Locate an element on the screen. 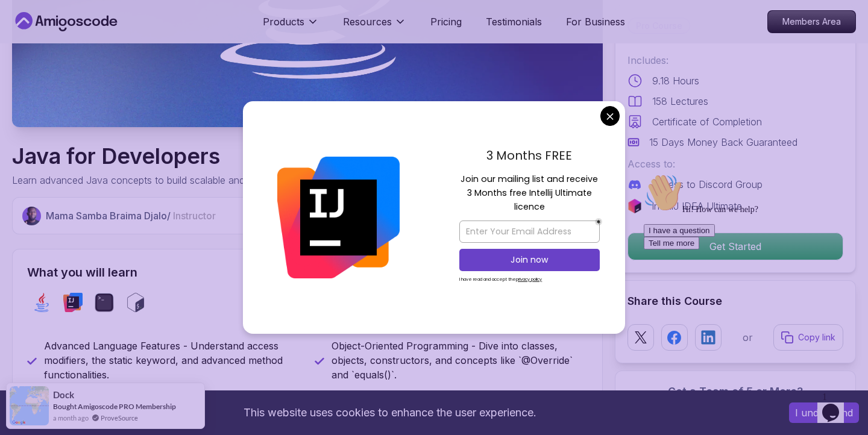  span: Hi! How can we help? is located at coordinates (62, 41).